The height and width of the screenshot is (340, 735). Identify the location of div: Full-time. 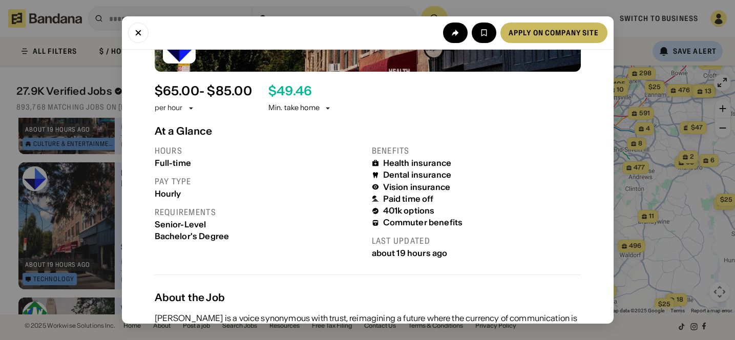
(259, 163).